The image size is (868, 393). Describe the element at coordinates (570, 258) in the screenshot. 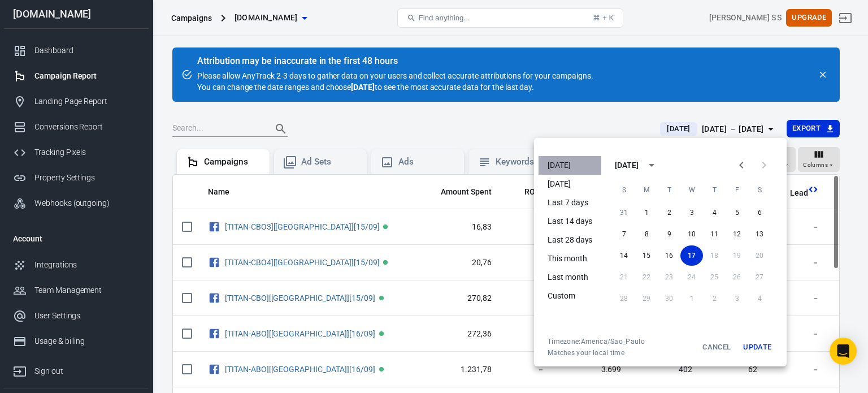

I see `li: This month` at that location.